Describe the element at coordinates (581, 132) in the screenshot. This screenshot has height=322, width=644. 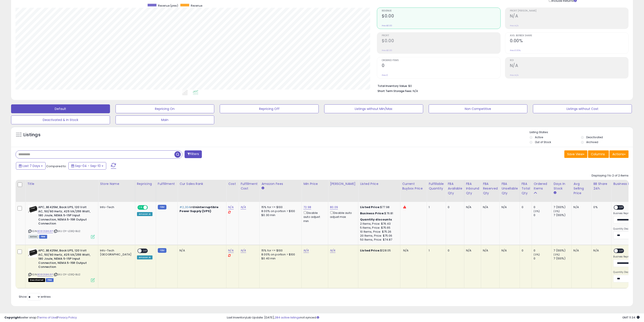
I see `p: Listing States:` at that location.